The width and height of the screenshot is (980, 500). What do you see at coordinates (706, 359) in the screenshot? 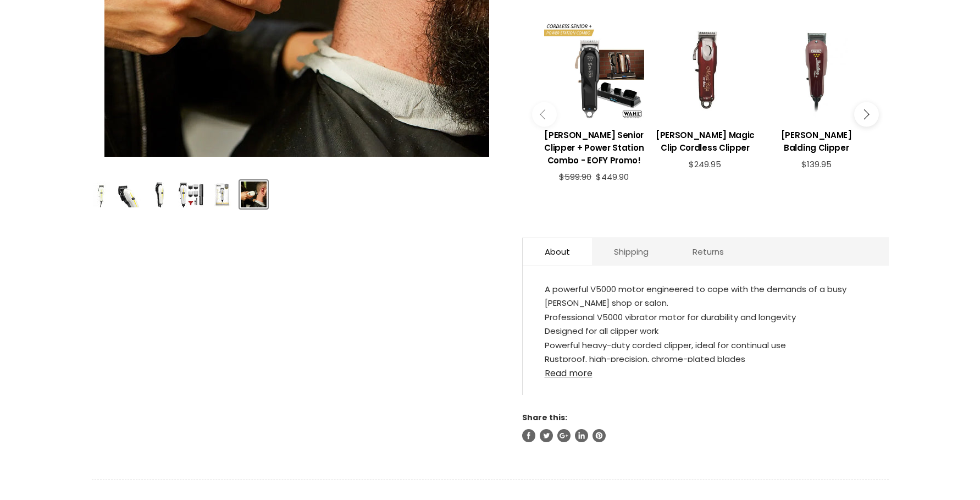
I see `li: Rustproof, high-precision, chrome-plated blades` at bounding box center [706, 359].